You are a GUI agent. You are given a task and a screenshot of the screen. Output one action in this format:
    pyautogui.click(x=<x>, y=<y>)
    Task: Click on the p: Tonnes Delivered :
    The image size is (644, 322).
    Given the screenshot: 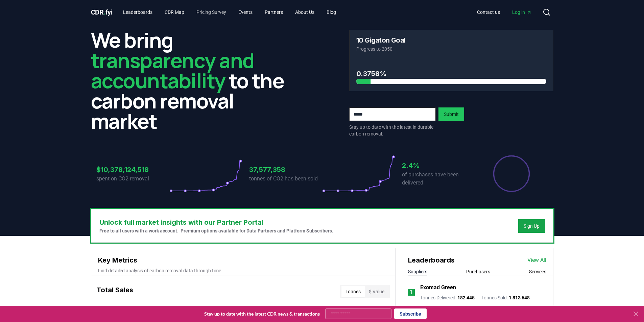 What is the action you would take?
    pyautogui.click(x=447, y=298)
    